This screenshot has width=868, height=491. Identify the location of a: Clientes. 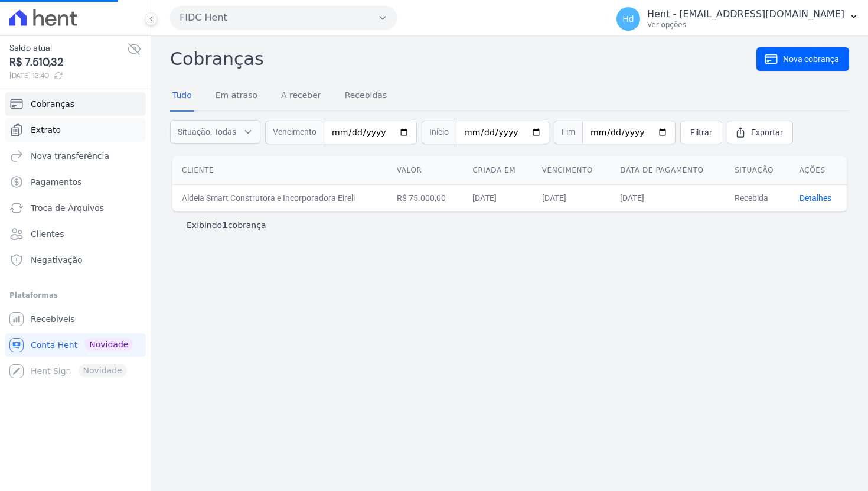
(75, 234).